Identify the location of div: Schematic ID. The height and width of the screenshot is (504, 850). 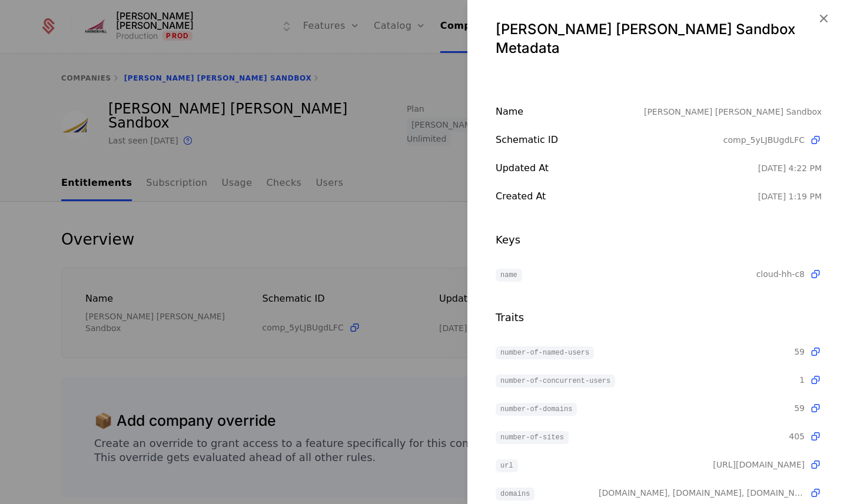
(610, 140).